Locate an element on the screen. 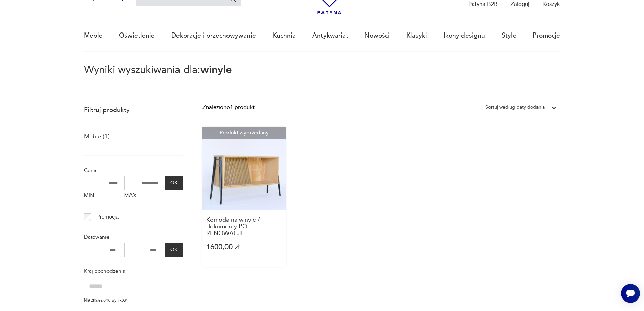  a: Promocje is located at coordinates (546, 36).